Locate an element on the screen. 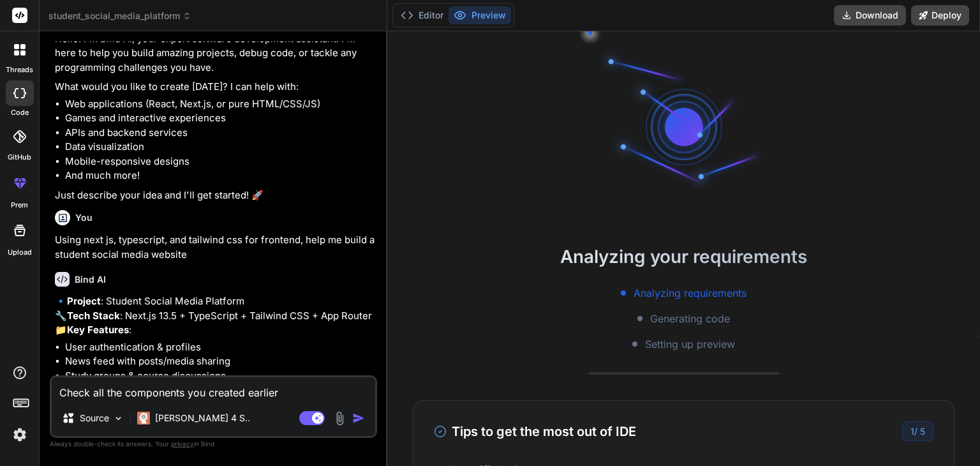 This screenshot has width=980, height=466. li: News feed with posts/media sharing is located at coordinates (219, 361).